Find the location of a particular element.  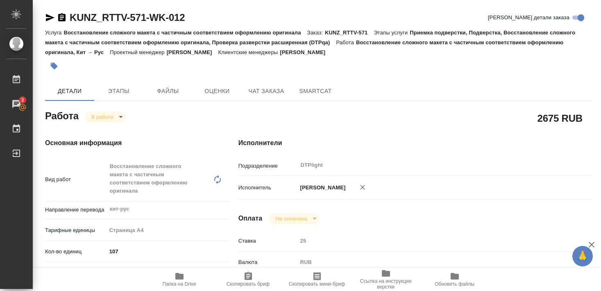

button: Скопировать мини-бриф is located at coordinates (317, 279).